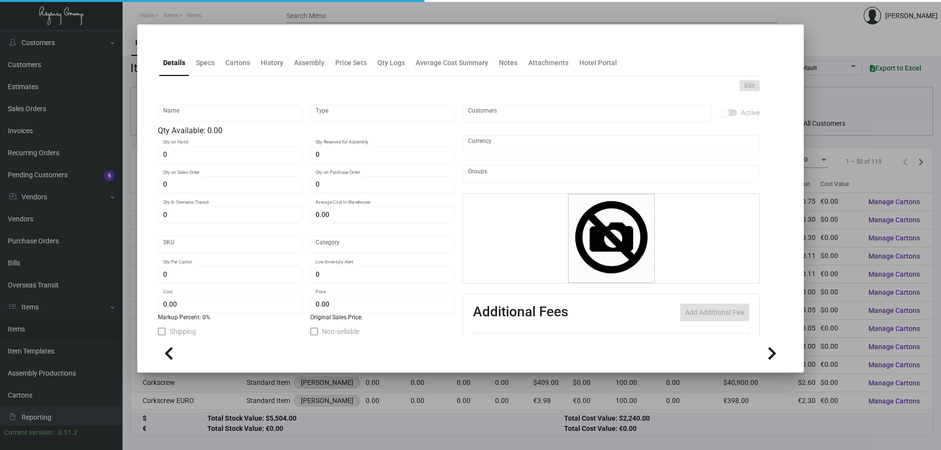 This screenshot has width=941, height=450. Describe the element at coordinates (749, 86) in the screenshot. I see `button: Edit` at that location.